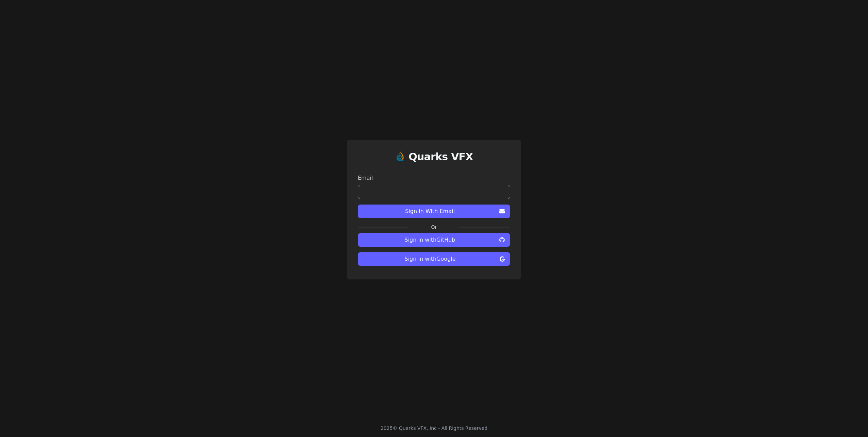 This screenshot has height=437, width=868. Describe the element at coordinates (441, 157) in the screenshot. I see `h1: Quarks VFX` at that location.